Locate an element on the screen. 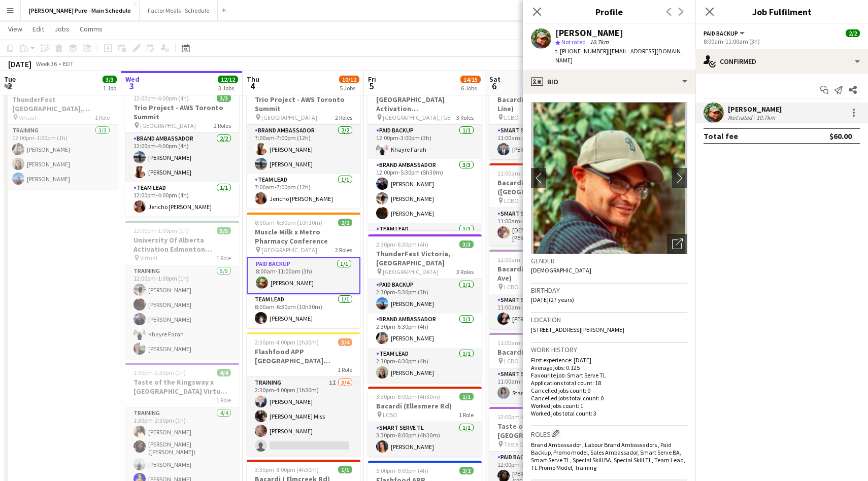 This screenshot has height=481, width=868. app-card-role: Team Lead1/1 is located at coordinates (425, 240).